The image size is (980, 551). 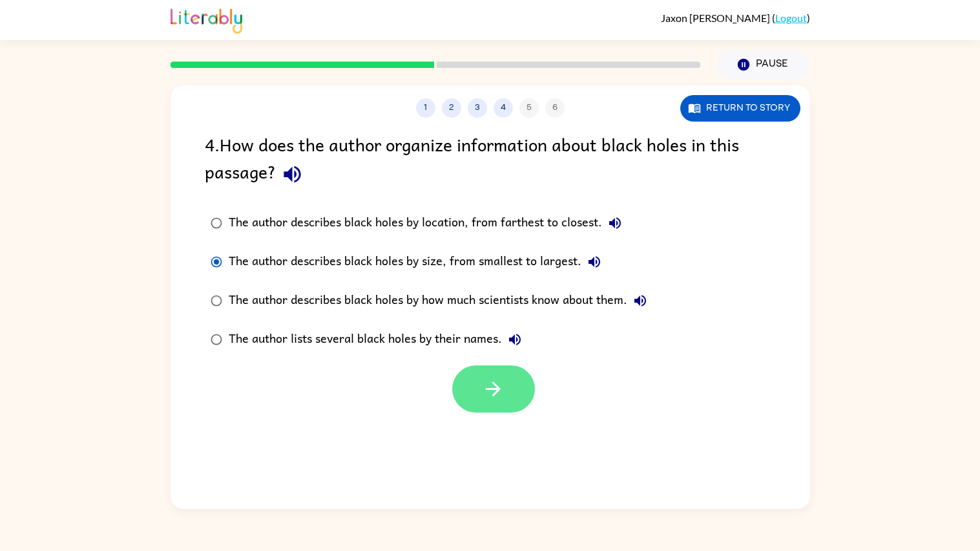 What do you see at coordinates (206, 20) in the screenshot?
I see `img: Literably` at bounding box center [206, 20].